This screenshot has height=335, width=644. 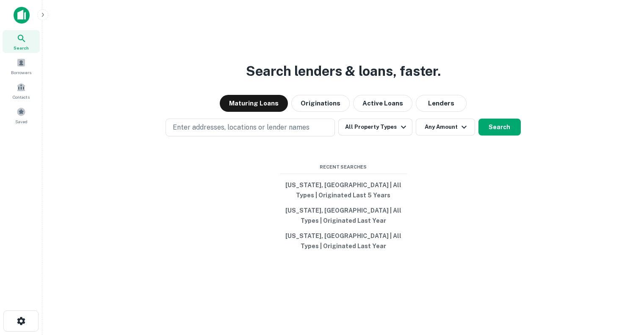 I want to click on a: Saved, so click(x=21, y=115).